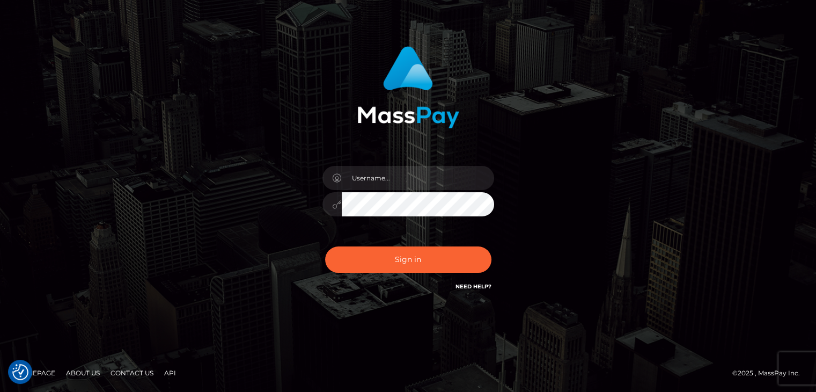 The image size is (816, 392). What do you see at coordinates (170, 372) in the screenshot?
I see `a: API` at bounding box center [170, 372].